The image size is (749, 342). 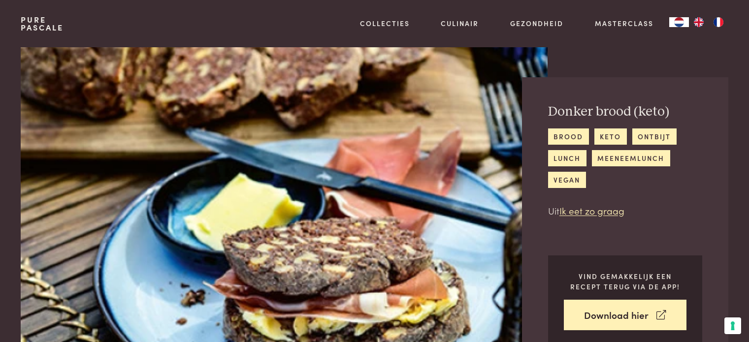 I want to click on a: brood, so click(x=568, y=136).